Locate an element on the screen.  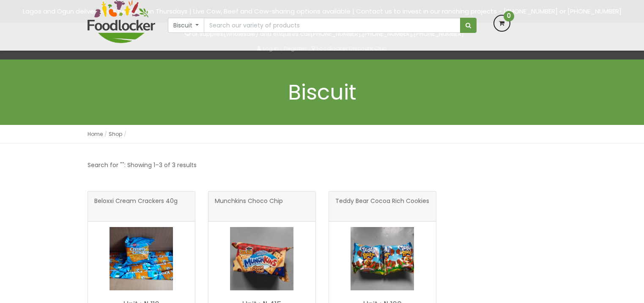
h1: Biscuit is located at coordinates (322, 92).